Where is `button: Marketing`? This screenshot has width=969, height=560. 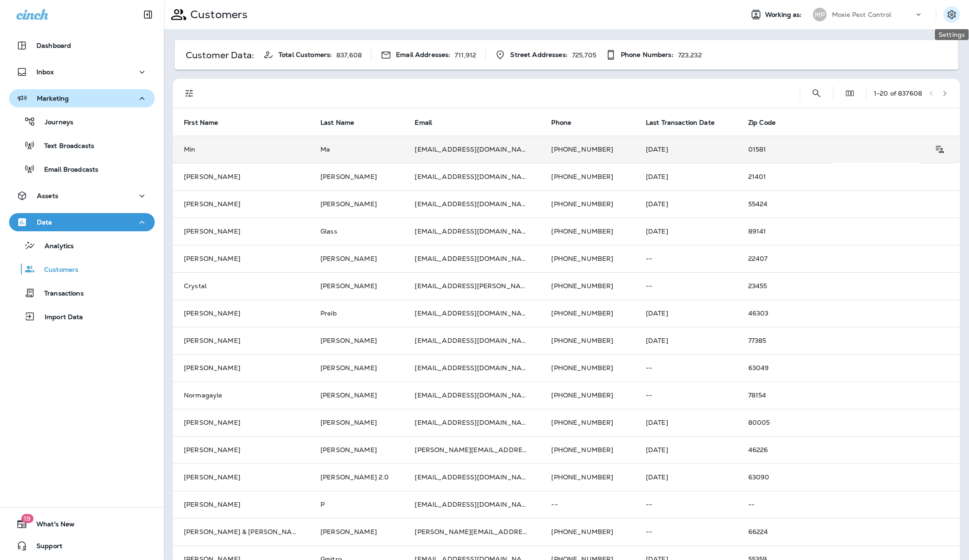 button: Marketing is located at coordinates (82, 98).